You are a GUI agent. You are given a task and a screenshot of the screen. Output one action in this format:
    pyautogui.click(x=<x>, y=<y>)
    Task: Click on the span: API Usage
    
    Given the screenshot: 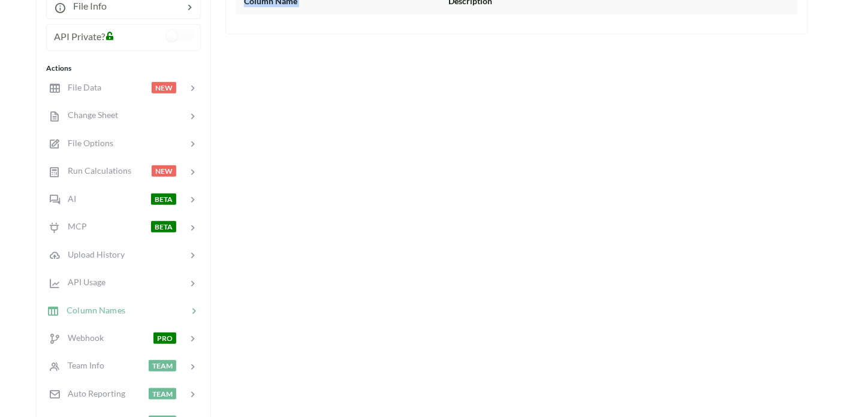 What is the action you would take?
    pyautogui.click(x=83, y=282)
    